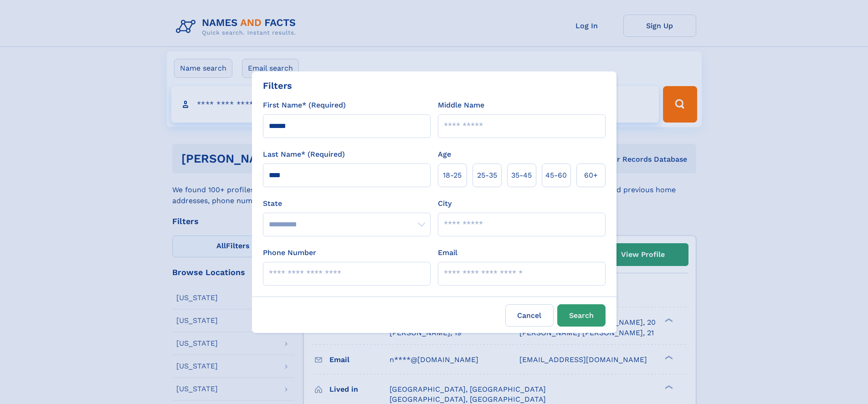 This screenshot has width=868, height=404. What do you see at coordinates (591, 175) in the screenshot?
I see `span: 60+` at bounding box center [591, 175].